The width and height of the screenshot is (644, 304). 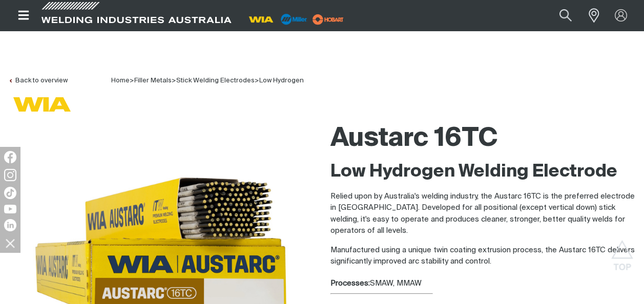 I want to click on img: miller, so click(x=328, y=19).